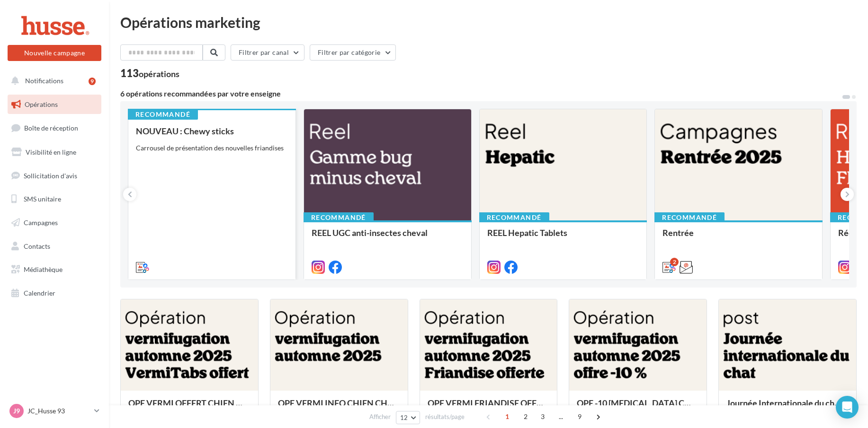 The image size is (868, 428). I want to click on p: JC_Husse 93, so click(58, 411).